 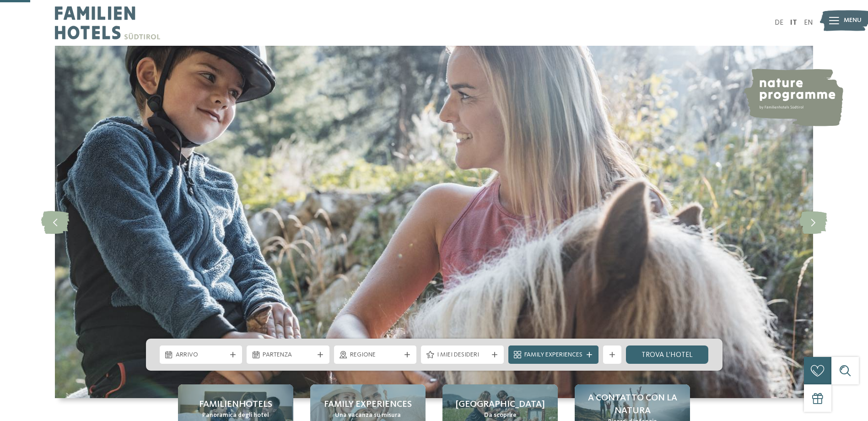 What do you see at coordinates (793, 97) in the screenshot?
I see `img: nature programme by Familienhotels Südtirol` at bounding box center [793, 97].